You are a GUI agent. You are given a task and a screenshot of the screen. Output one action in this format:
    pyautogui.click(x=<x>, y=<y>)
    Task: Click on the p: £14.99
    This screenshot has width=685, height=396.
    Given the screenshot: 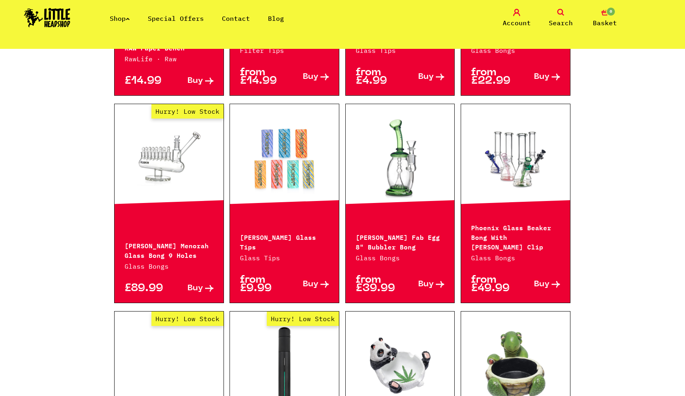 What is the action you would take?
    pyautogui.click(x=147, y=81)
    